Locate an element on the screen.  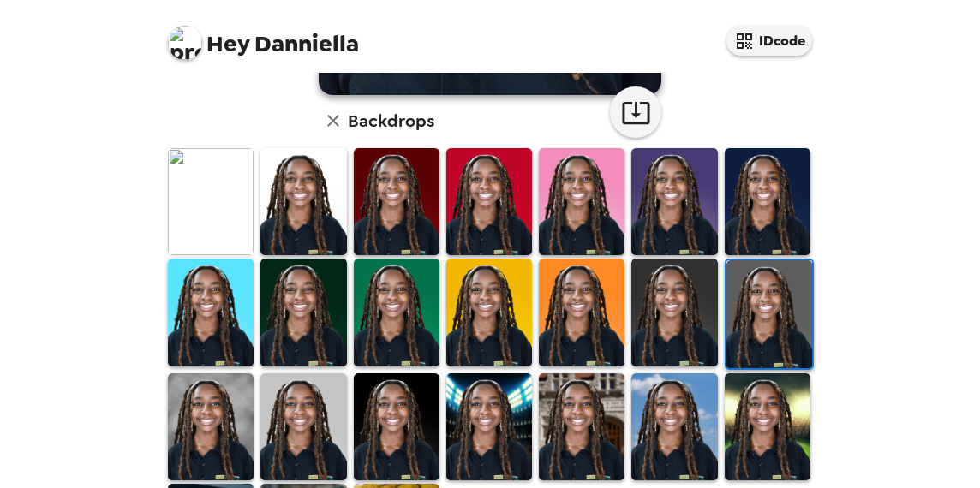
button: IDcode is located at coordinates (769, 40).